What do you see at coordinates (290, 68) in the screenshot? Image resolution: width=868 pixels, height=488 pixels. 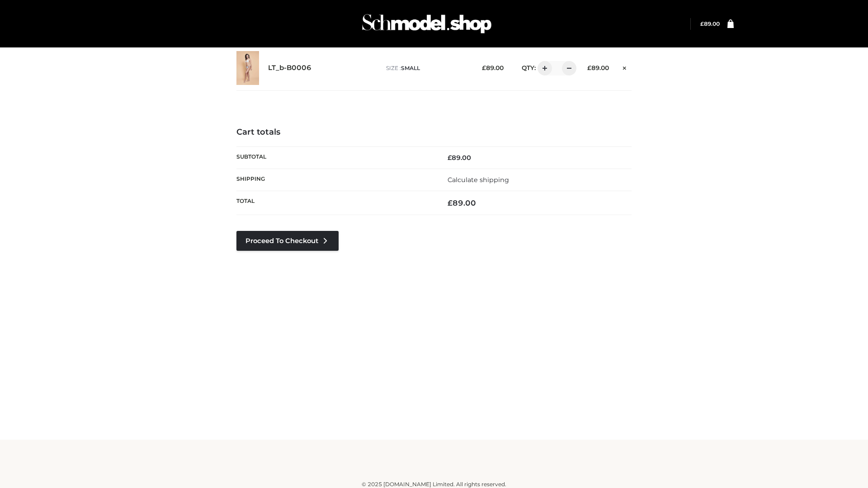 I see `a: LT_b-B0006` at bounding box center [290, 68].